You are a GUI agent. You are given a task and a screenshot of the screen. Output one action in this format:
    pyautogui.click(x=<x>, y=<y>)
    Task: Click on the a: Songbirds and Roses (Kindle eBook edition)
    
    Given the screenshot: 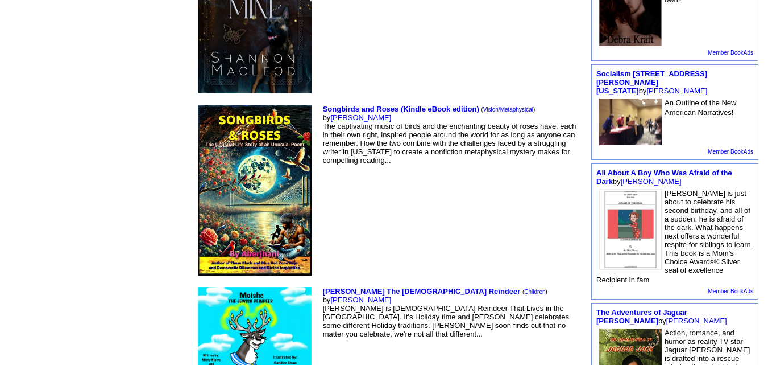 What is the action you would take?
    pyautogui.click(x=401, y=109)
    